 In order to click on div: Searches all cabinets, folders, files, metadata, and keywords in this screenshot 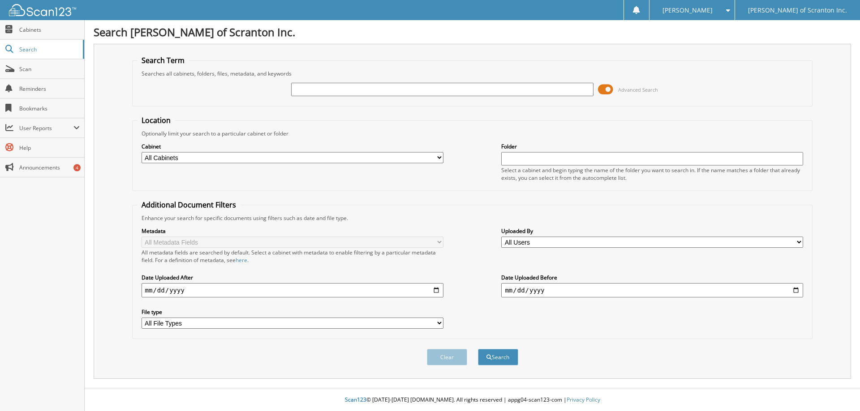, I will do `click(472, 73)`.